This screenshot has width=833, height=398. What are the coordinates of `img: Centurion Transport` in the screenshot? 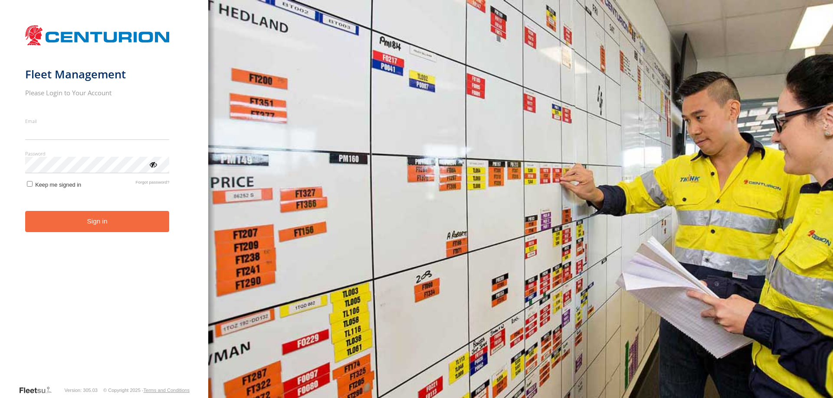 It's located at (97, 35).